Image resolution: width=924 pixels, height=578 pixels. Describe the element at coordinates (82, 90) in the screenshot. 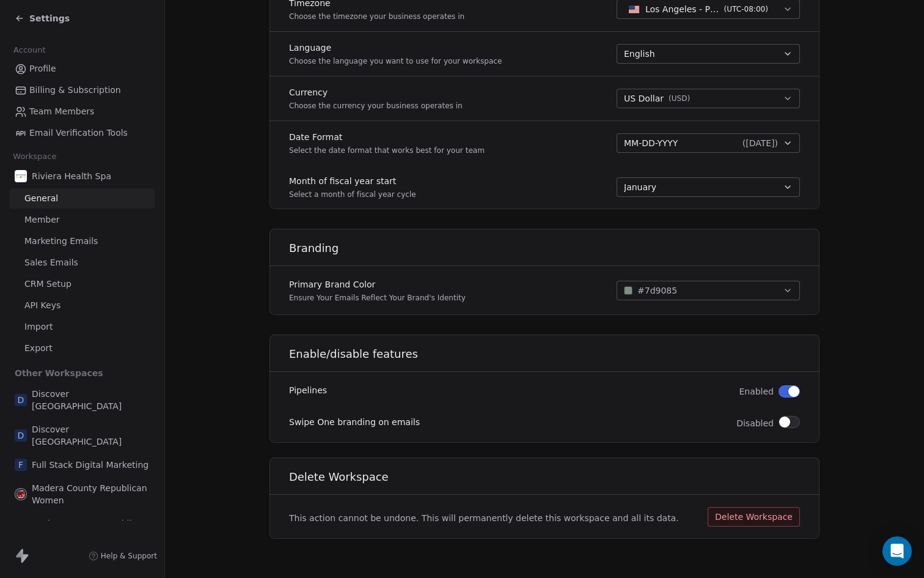

I see `a: Billing & Subscription` at that location.